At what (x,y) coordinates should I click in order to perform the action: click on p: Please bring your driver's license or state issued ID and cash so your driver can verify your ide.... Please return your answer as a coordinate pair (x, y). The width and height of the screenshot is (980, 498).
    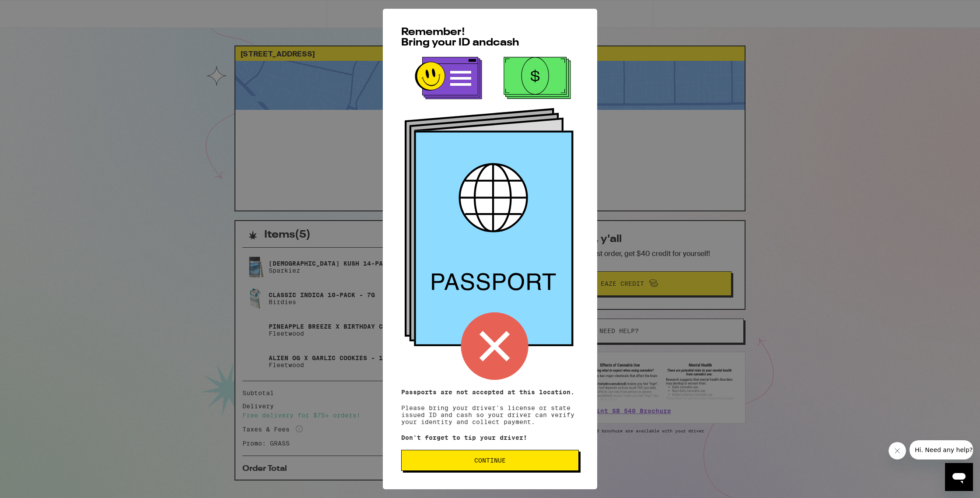
    Looking at the image, I should click on (490, 407).